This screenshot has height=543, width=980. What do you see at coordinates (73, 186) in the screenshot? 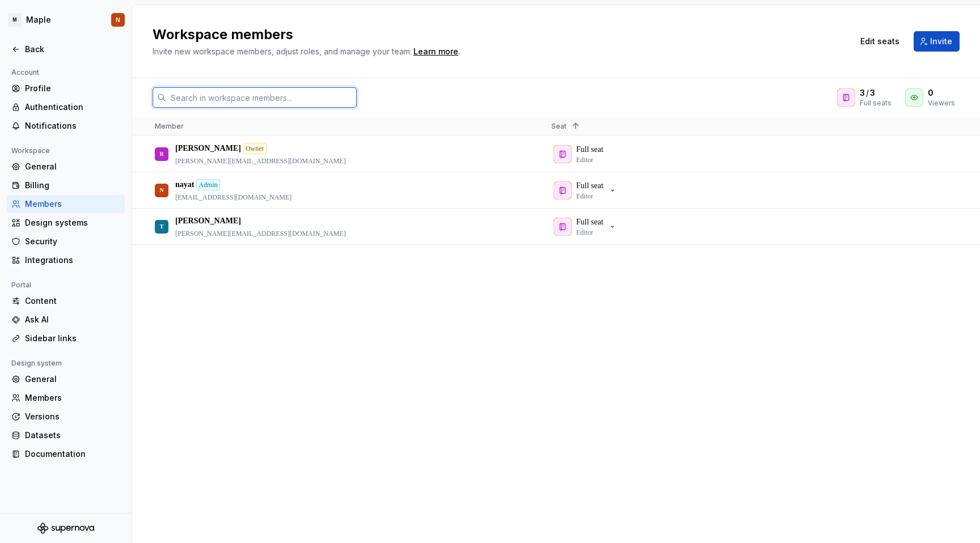
I see `div: Billing` at bounding box center [73, 186].